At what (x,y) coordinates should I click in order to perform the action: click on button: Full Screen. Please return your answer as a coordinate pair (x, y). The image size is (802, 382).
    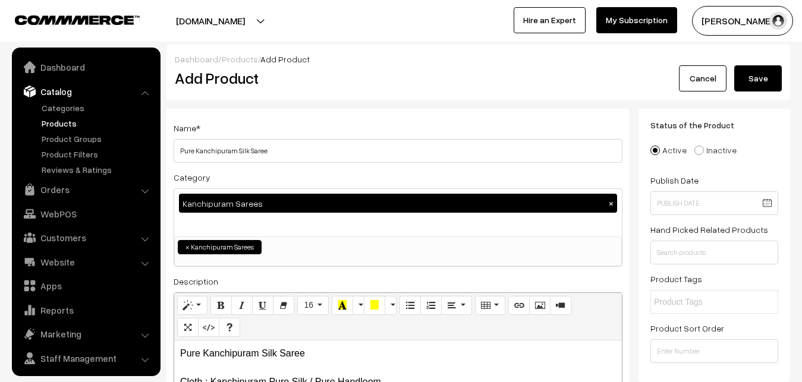
    Looking at the image, I should click on (188, 327).